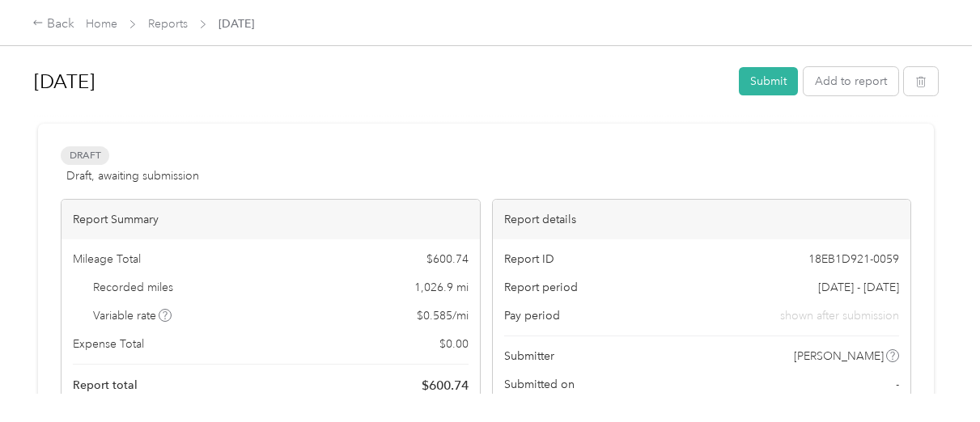 Image resolution: width=980 pixels, height=422 pixels. I want to click on a: Reports, so click(167, 23).